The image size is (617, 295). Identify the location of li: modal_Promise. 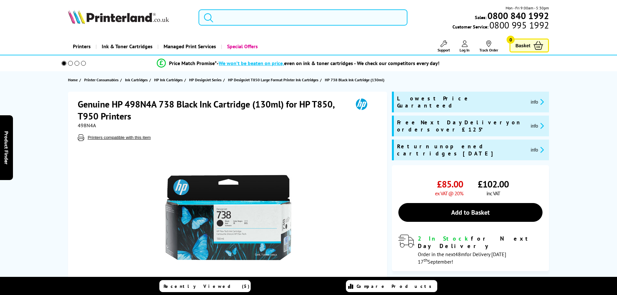
(298, 63).